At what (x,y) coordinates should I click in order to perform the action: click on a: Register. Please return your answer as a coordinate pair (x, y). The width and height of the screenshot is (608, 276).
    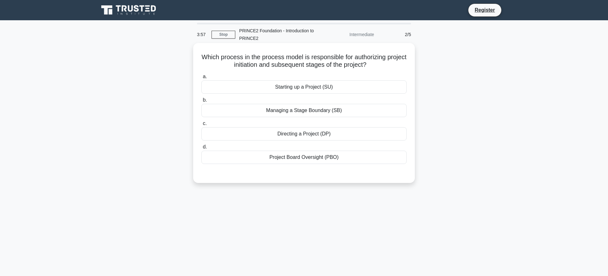
    Looking at the image, I should click on (485, 10).